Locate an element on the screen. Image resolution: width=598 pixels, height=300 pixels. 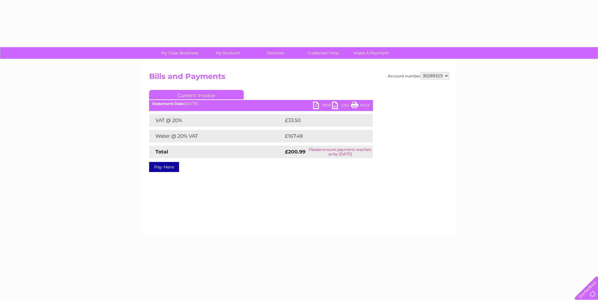
td: £33.50 is located at coordinates (321, 121).